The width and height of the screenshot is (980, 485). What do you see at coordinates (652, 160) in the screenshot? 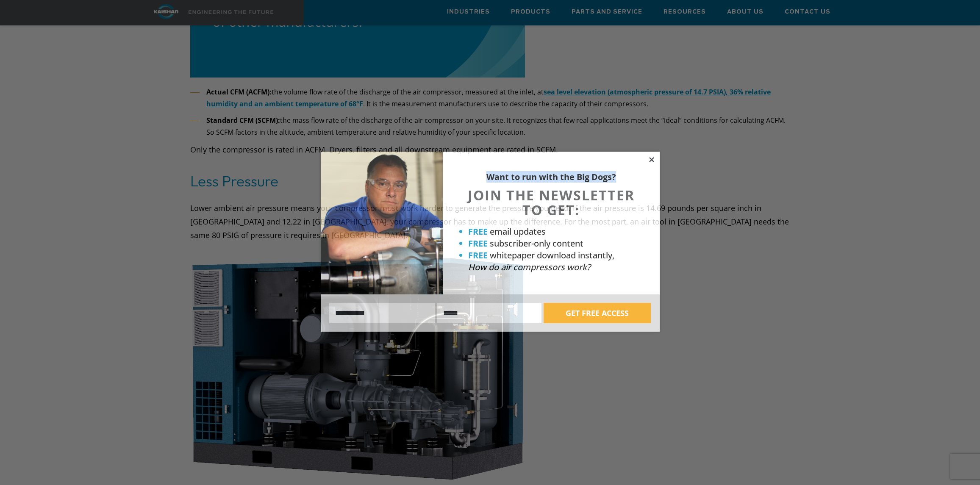
I see `button: Close` at bounding box center [652, 160].